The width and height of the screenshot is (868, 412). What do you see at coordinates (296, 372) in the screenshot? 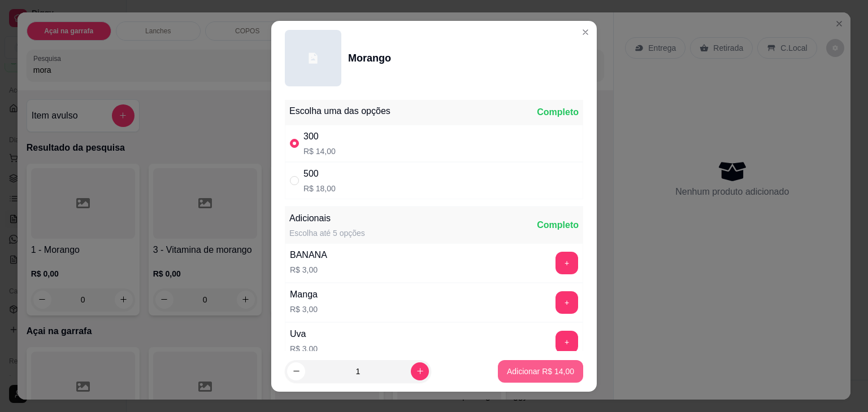
I see `button: decrease-product-quantity` at bounding box center [296, 372].